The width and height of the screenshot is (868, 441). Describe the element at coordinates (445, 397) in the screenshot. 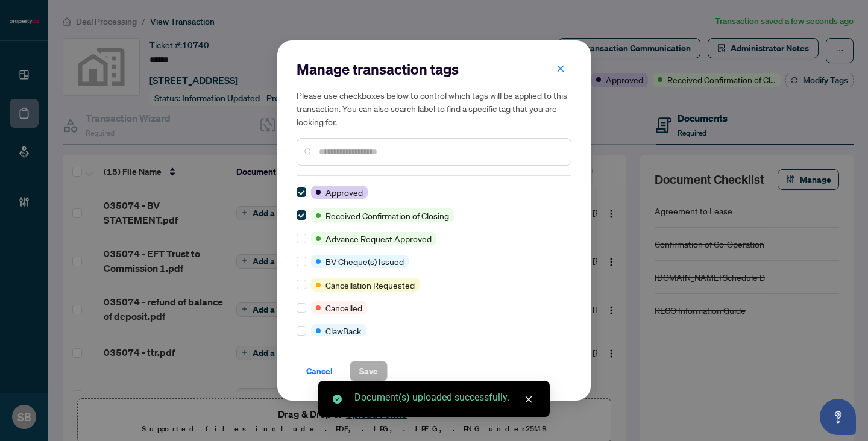

I see `div: Document(s) uploaded successfully.` at that location.